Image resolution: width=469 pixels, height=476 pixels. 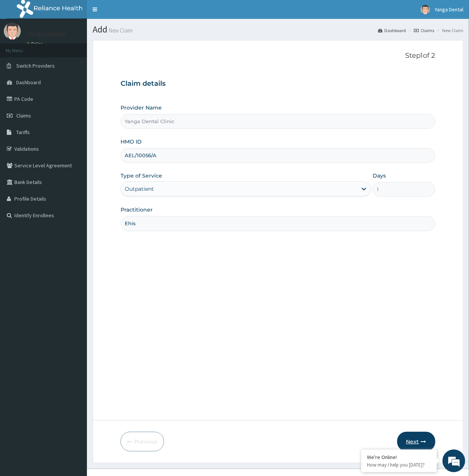 What do you see at coordinates (83, 47) in the screenshot?
I see `div: Chat with us now` at bounding box center [83, 47].